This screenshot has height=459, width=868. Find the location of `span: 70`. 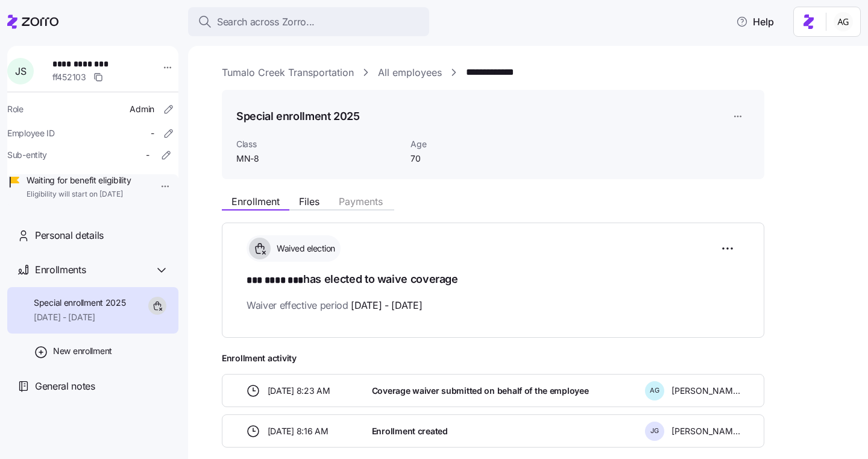

span: 70 is located at coordinates (470, 159).